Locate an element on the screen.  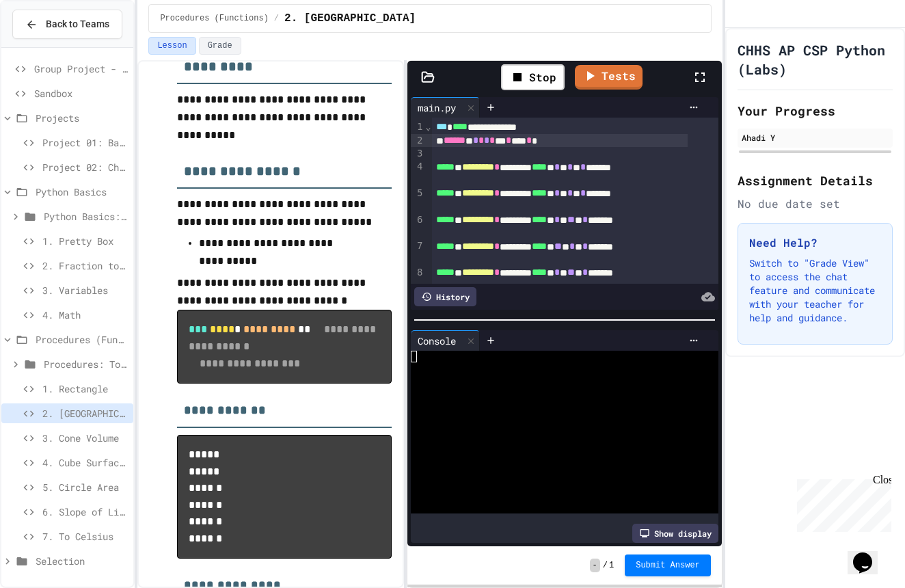
h1: CHHS AP CSP Python (Labs) is located at coordinates (815, 60).